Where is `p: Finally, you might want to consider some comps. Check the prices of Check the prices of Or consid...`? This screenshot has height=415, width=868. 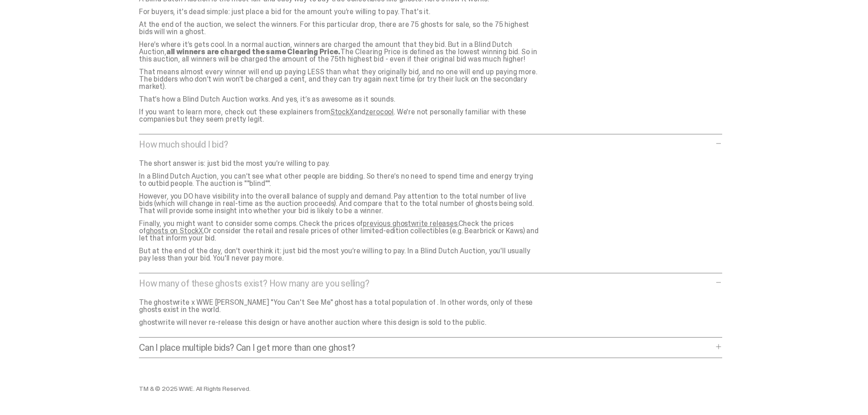 p: Finally, you might want to consider some comps. Check the prices of Check the prices of Or consid... is located at coordinates (340, 231).